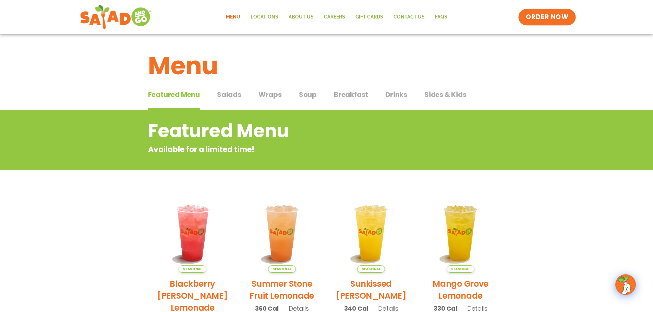  Describe the element at coordinates (308, 95) in the screenshot. I see `span: Soup` at that location.